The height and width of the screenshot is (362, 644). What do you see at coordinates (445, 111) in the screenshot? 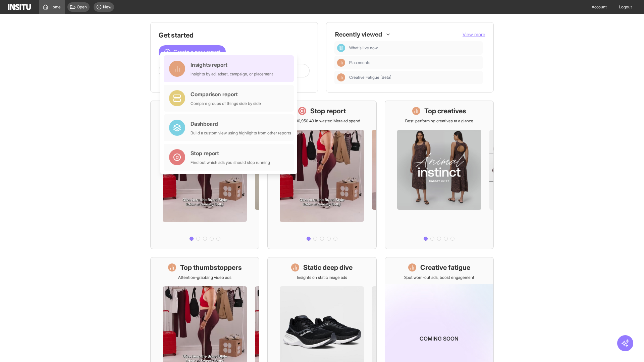
I see `h1: Top creatives` at bounding box center [445, 111].